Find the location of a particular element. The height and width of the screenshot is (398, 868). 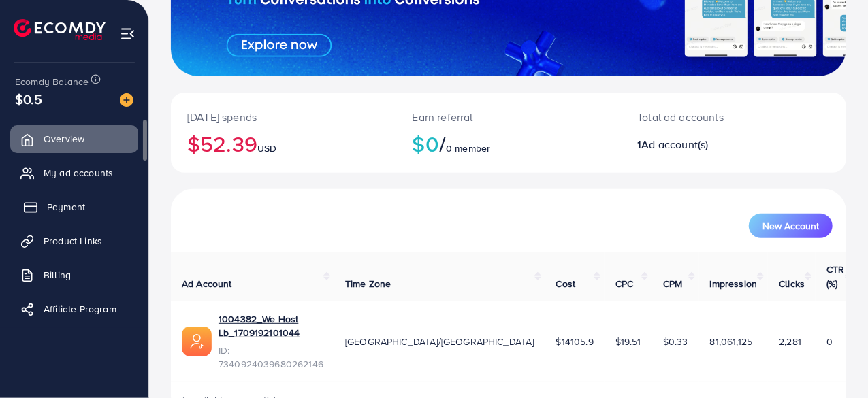

span: CPC is located at coordinates (624, 284).